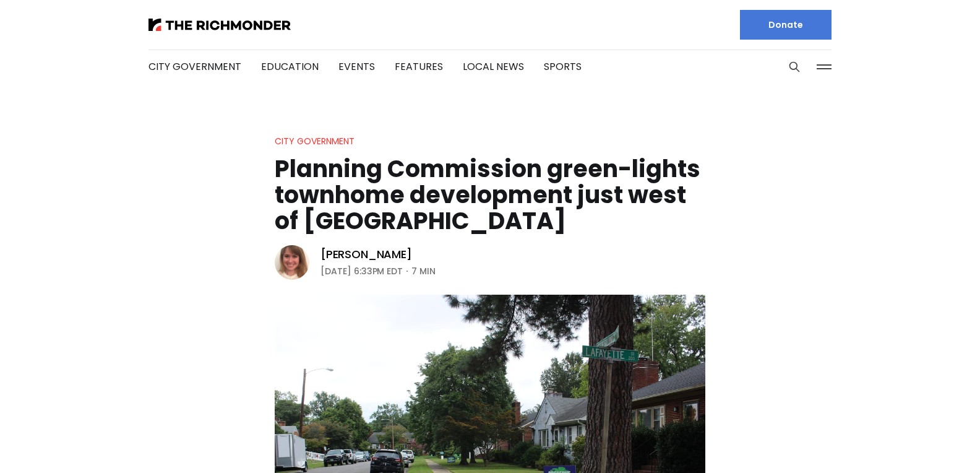 The image size is (980, 473). What do you see at coordinates (292, 263) in the screenshot?
I see `img: Sarah Vogelsong` at bounding box center [292, 263].